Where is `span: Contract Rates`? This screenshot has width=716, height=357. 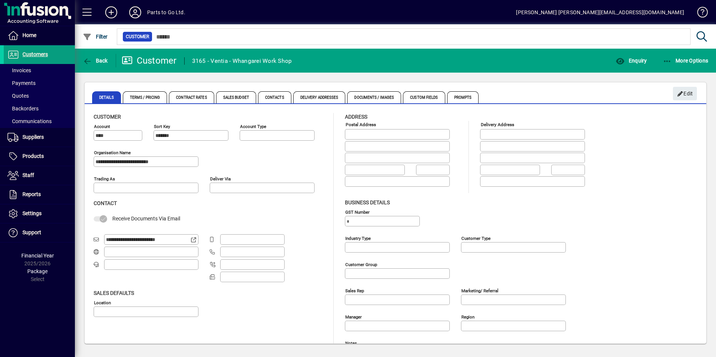 span: Contract Rates is located at coordinates (191, 97).